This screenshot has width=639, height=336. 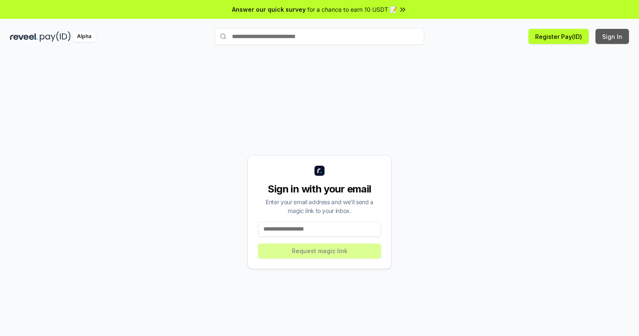 What do you see at coordinates (612, 36) in the screenshot?
I see `button: Sign In` at bounding box center [612, 36].